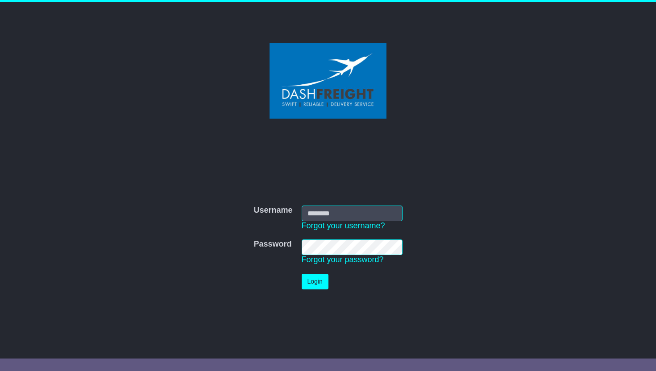 The height and width of the screenshot is (371, 656). Describe the element at coordinates (315, 281) in the screenshot. I see `button: Login` at that location.